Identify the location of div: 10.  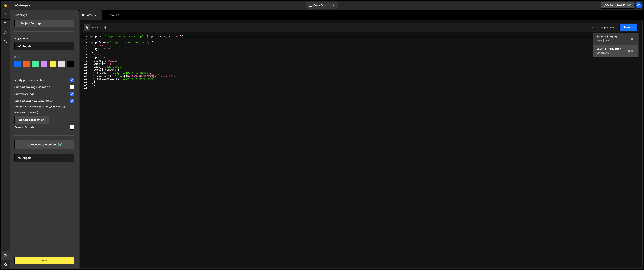
(85, 64).